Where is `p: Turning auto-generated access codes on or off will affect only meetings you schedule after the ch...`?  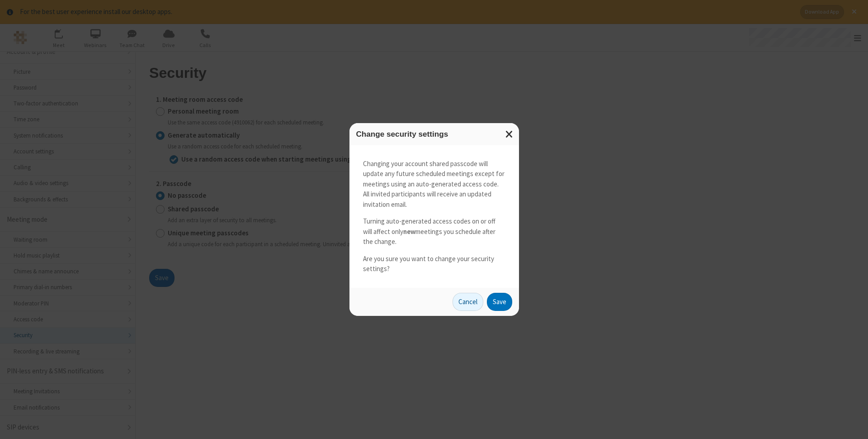
p: Turning auto-generated access codes on or off will affect only meetings you schedule after the ch... is located at coordinates (434, 232).